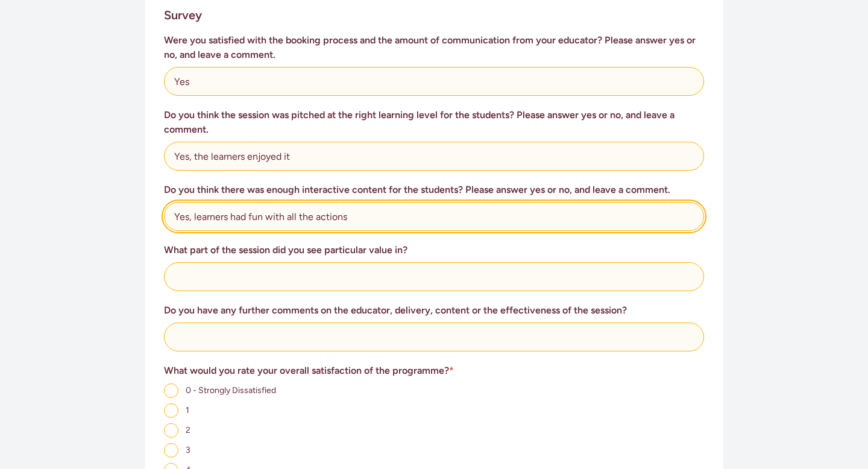 This screenshot has width=868, height=469. I want to click on input: 3, so click(171, 450).